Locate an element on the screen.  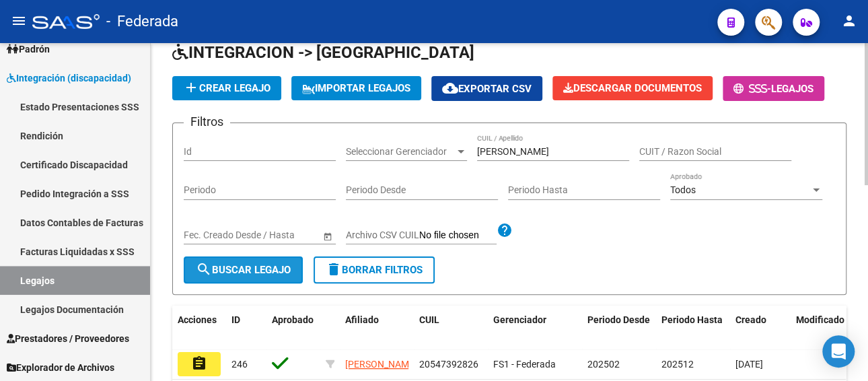
datatable-header-cell: Creado is located at coordinates (761, 327).